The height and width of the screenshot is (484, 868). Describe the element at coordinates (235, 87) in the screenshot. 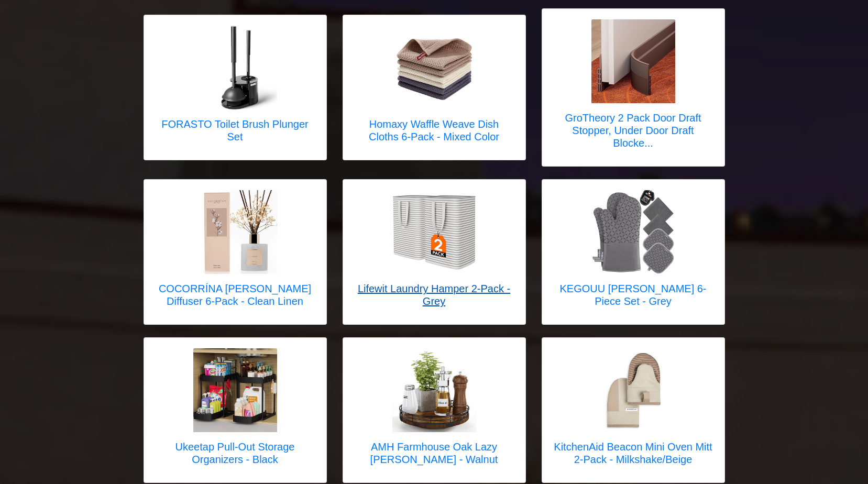

I see `a: FORASTO Toilet Brush Plunger Set FORASTO Toilet Brush Plunger Set` at that location.